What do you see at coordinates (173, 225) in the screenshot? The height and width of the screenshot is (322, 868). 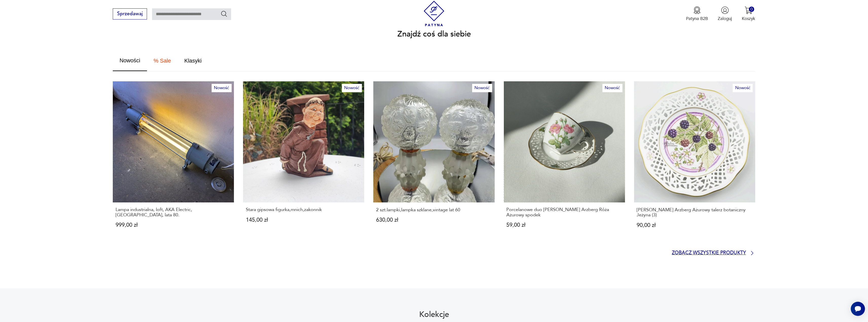 I see `p: 999,00 zł` at bounding box center [173, 225].